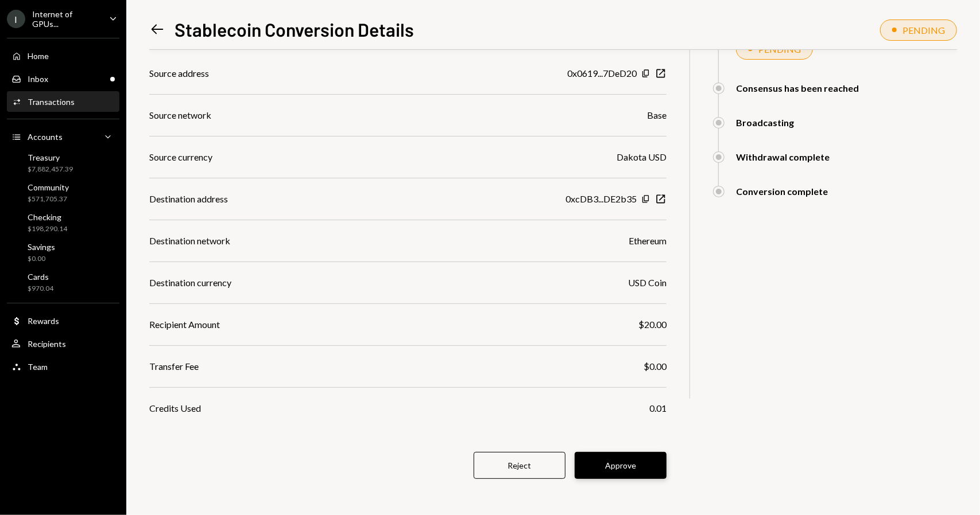 The image size is (980, 515). Describe the element at coordinates (620, 465) in the screenshot. I see `button: Approve` at that location.